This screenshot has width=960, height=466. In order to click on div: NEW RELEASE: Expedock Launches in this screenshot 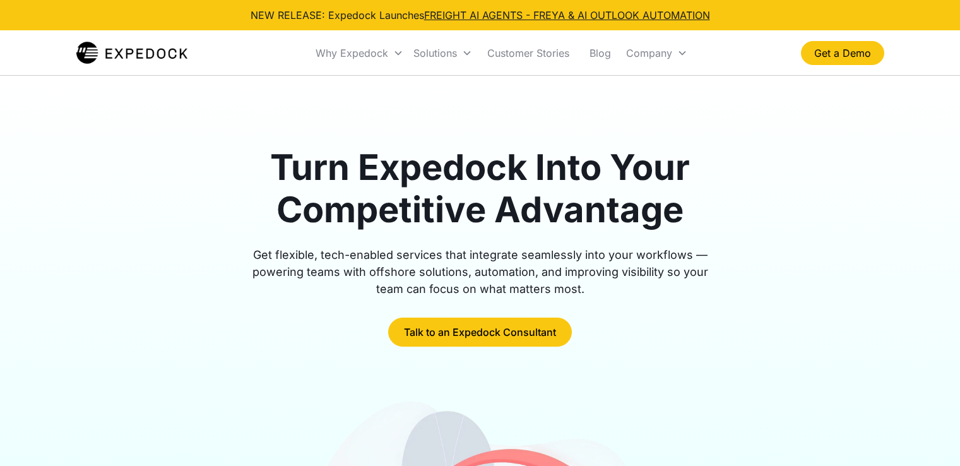, I will do `click(480, 15)`.